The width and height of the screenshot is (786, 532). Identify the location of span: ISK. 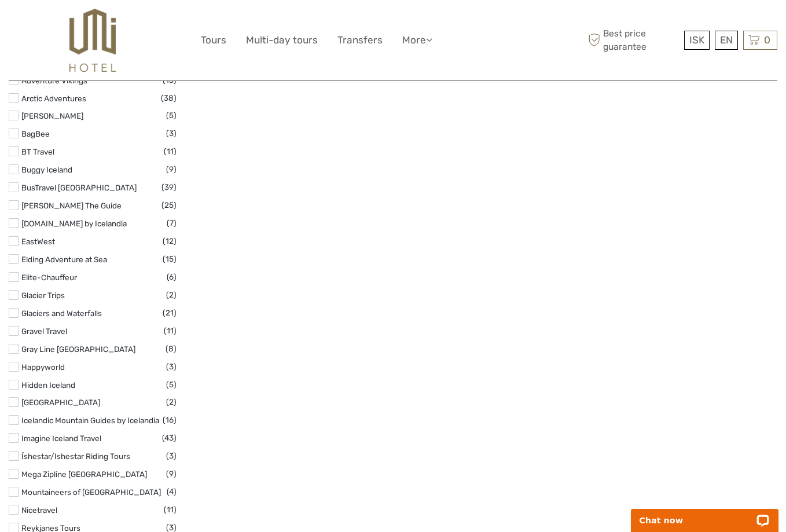
(697, 40).